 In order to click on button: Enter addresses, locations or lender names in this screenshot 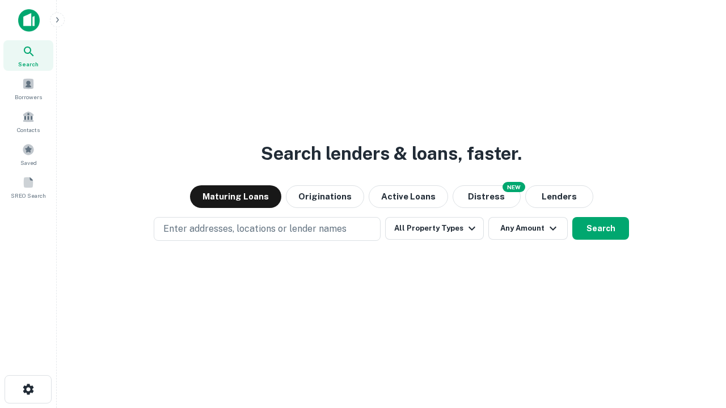, I will do `click(267, 229)`.